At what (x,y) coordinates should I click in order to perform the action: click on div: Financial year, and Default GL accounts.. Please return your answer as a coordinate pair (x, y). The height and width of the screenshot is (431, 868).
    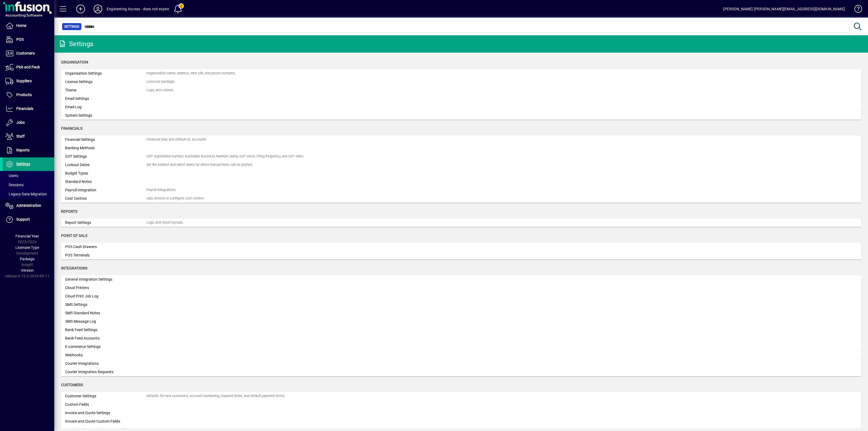
    Looking at the image, I should click on (177, 139).